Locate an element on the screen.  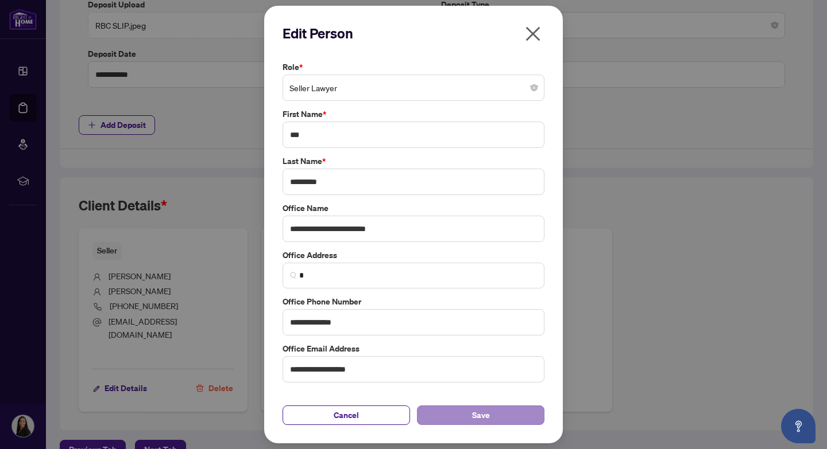
img: search_icon is located at coordinates (293, 276).